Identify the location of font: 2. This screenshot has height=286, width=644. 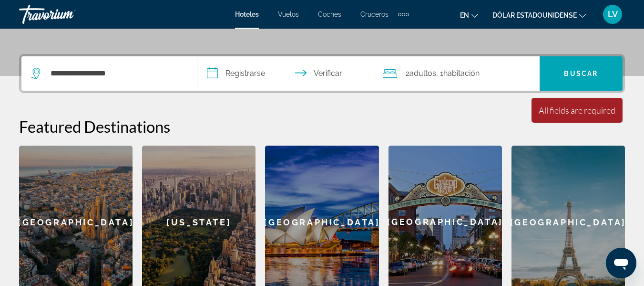
(408, 73).